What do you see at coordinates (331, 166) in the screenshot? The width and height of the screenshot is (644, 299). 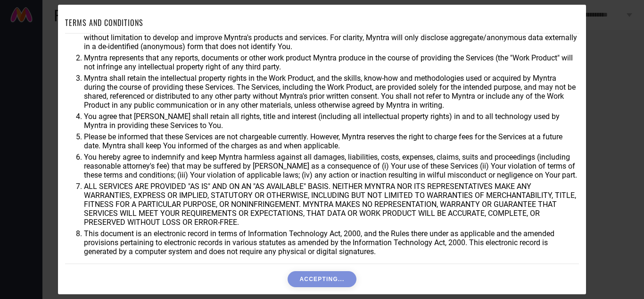 I see `li: You hereby agree to indemnify and keep Myntra harmless against all damages, liabilities, costs, e...` at bounding box center [331, 166].